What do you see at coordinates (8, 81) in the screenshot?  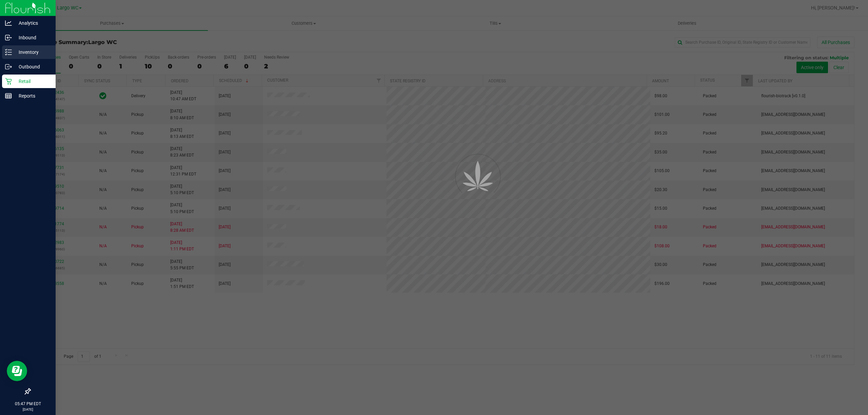 I see `inline-svg: Retail` at bounding box center [8, 81].